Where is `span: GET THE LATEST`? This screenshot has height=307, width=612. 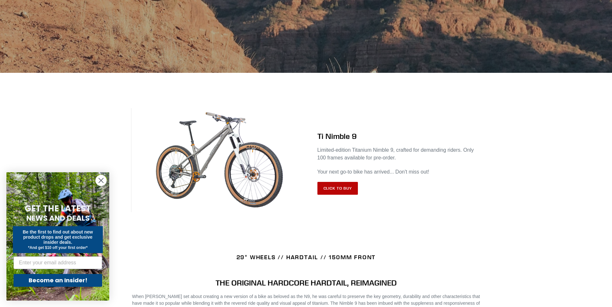 span: GET THE LATEST is located at coordinates (58, 209).